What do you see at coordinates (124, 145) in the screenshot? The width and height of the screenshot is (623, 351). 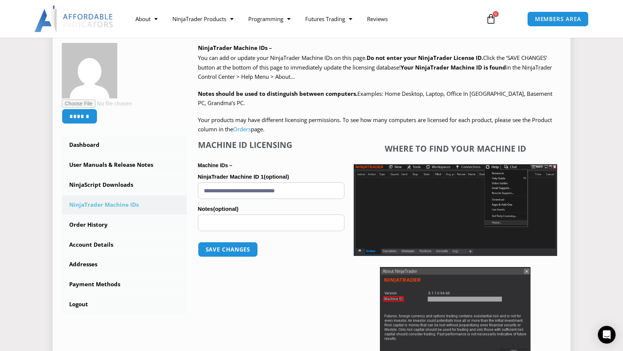 I see `a: Dashboard` at bounding box center [124, 145].